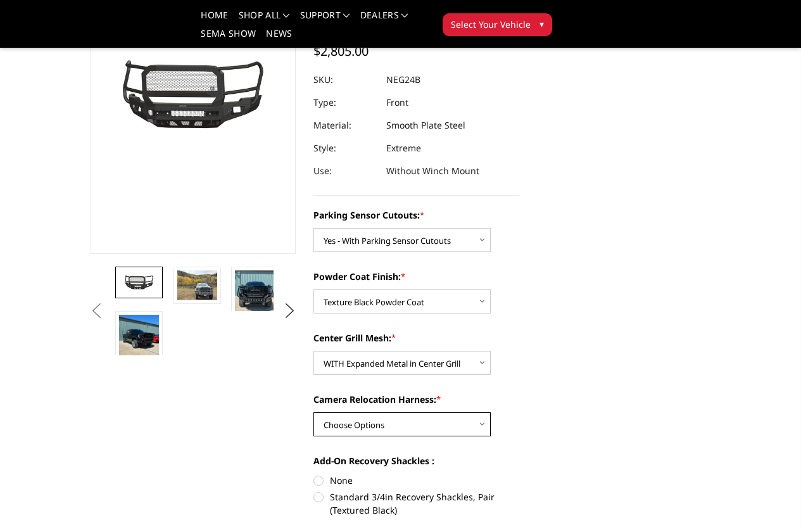 The image size is (801, 532). Describe the element at coordinates (416, 214) in the screenshot. I see `label: Parking Sensor Cutouts:` at that location.